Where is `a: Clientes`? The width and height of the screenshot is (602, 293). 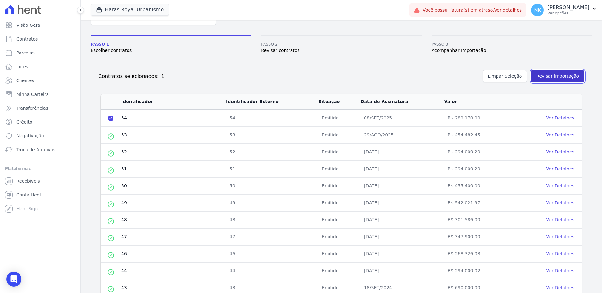 a: Clientes is located at coordinates (40, 81).